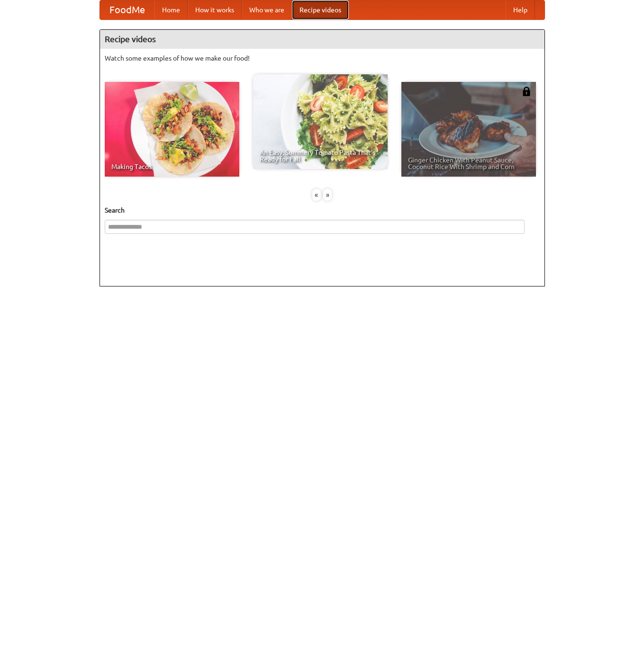  What do you see at coordinates (321, 121) in the screenshot?
I see `a: An Easy, Summery Tomato Pasta That's Ready for Fall` at bounding box center [321, 121].